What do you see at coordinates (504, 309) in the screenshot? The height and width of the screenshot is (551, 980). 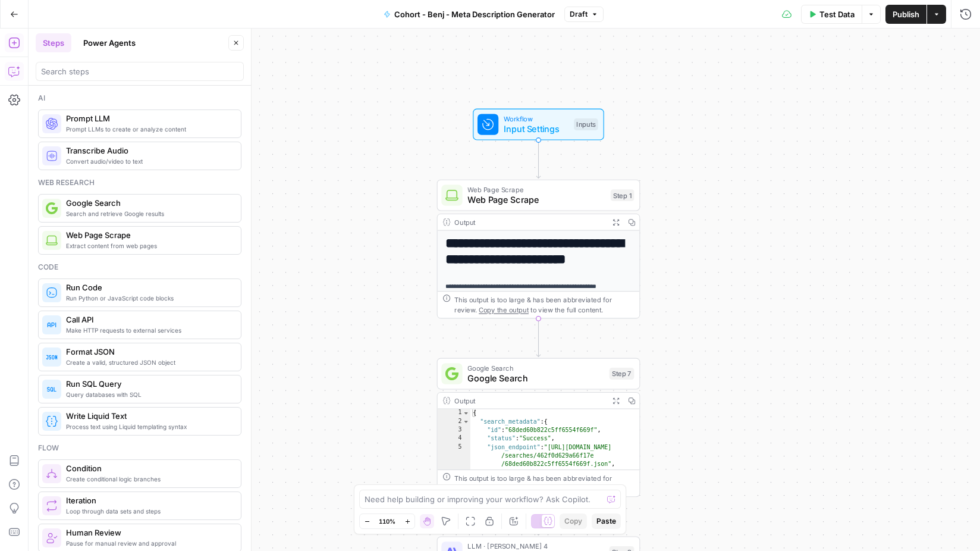 I see `span: Copy the output` at bounding box center [504, 309].